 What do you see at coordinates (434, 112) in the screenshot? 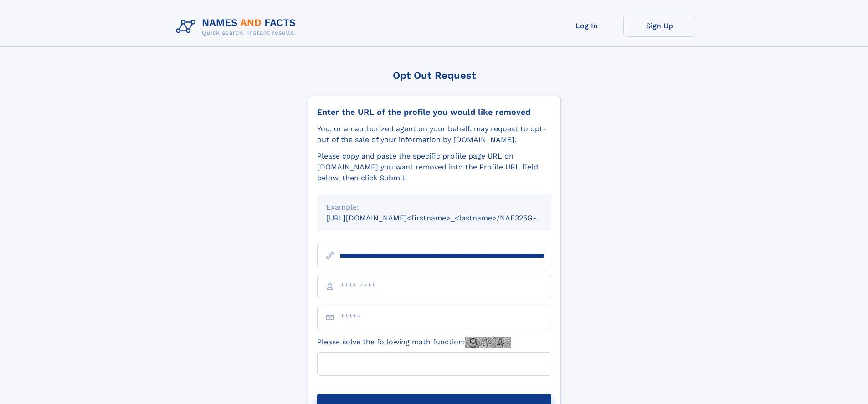
I see `div: Enter the URL of the profile you would like removed` at bounding box center [434, 112].